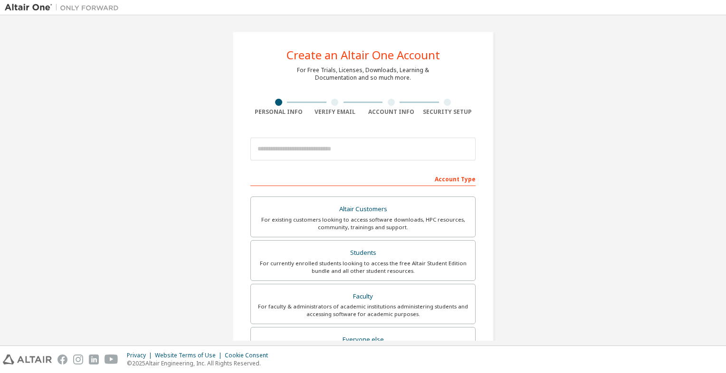 Image resolution: width=726 pixels, height=373 pixels. What do you see at coordinates (363, 179) in the screenshot?
I see `div: Account Type` at bounding box center [363, 179].